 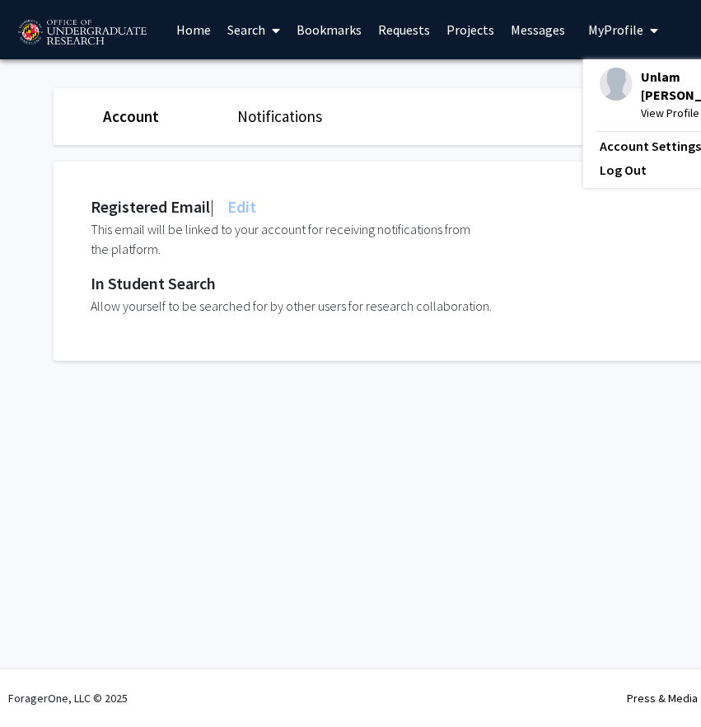 I want to click on div: Allow yourself to be searched for by other users for research collaboration., so click(x=324, y=306).